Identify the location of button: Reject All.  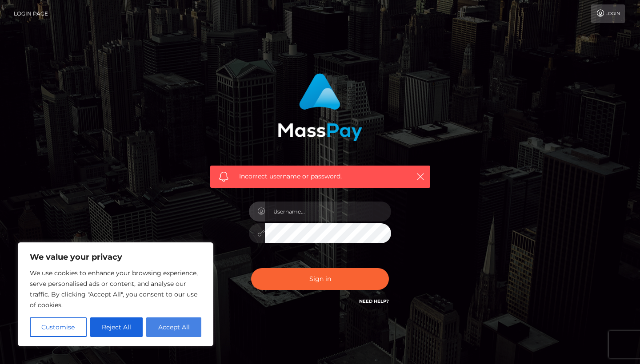
(117, 327).